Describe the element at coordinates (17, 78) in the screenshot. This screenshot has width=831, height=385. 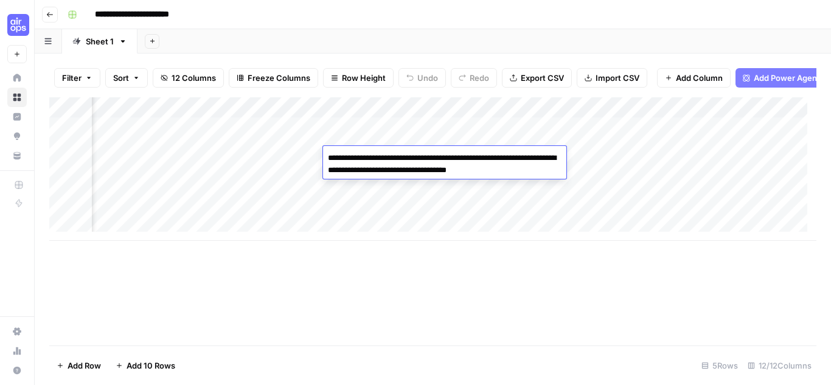
I see `a: Home` at that location.